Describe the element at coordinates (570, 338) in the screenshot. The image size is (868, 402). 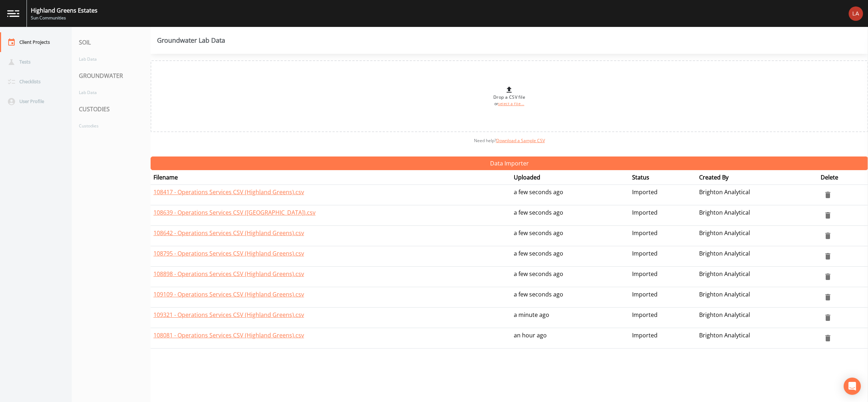
I see `td: an hour ago` at that location.